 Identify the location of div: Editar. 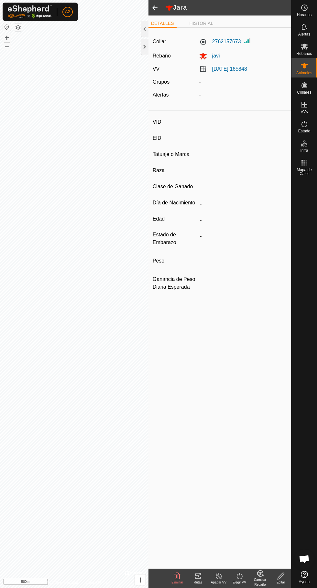
(280, 582).